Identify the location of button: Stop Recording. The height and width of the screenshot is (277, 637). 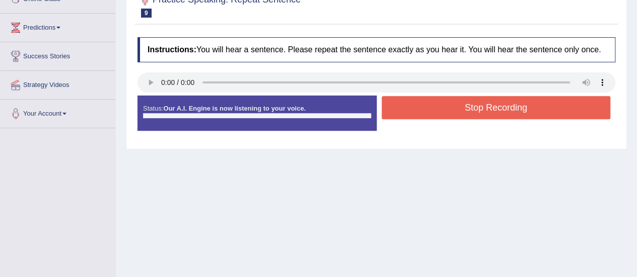
(496, 108).